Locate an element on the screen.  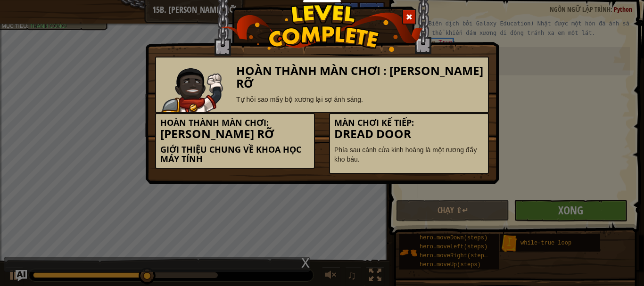
img: level_complete.png is located at coordinates (322, 28).